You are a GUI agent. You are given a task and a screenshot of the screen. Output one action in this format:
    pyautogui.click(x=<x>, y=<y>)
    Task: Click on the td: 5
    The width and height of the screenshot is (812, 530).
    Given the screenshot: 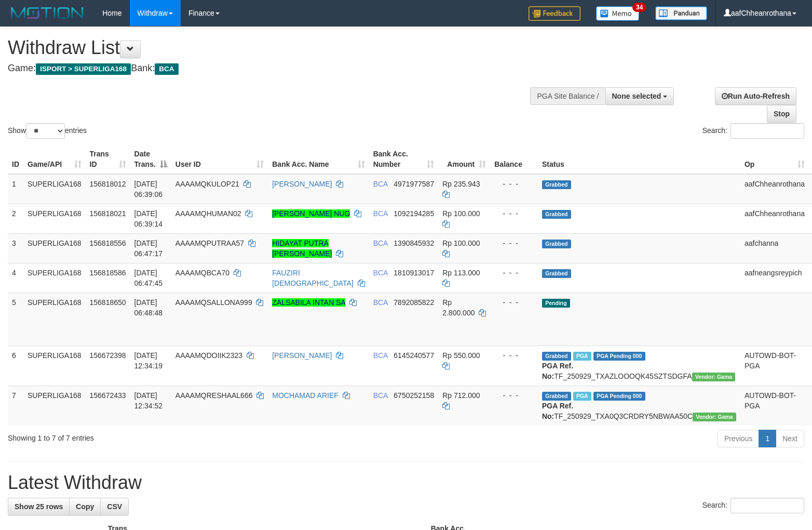 What is the action you would take?
    pyautogui.click(x=15, y=319)
    